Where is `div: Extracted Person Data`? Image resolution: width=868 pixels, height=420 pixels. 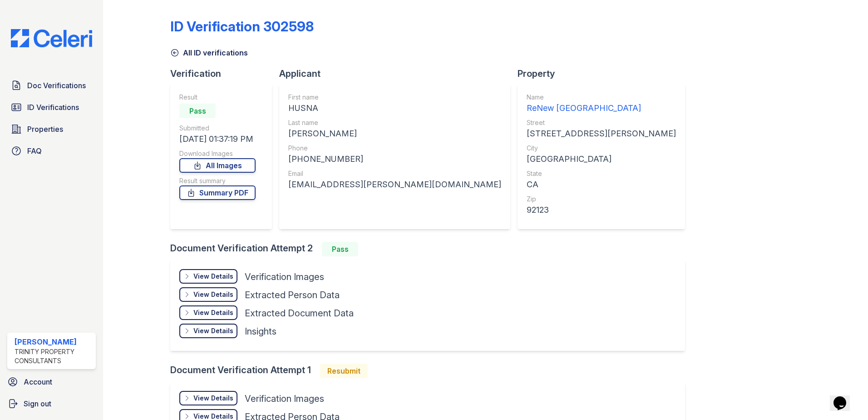 div: Extracted Person Data is located at coordinates (292, 295).